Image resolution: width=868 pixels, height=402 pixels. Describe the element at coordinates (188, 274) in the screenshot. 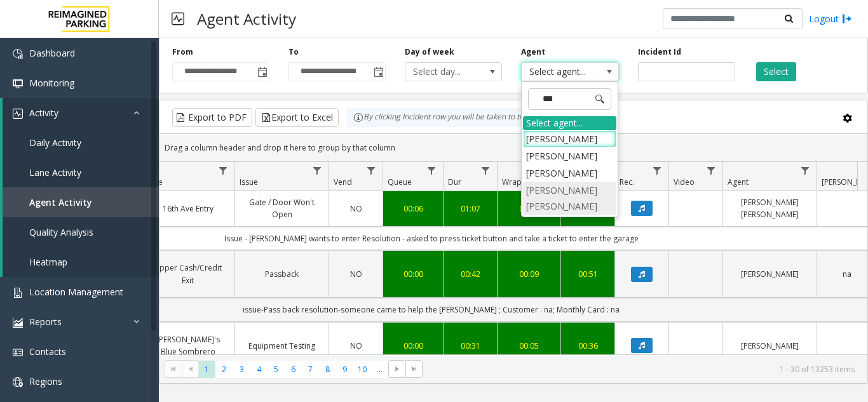

I see `a: Upper Cash/Credit Exit` at that location.